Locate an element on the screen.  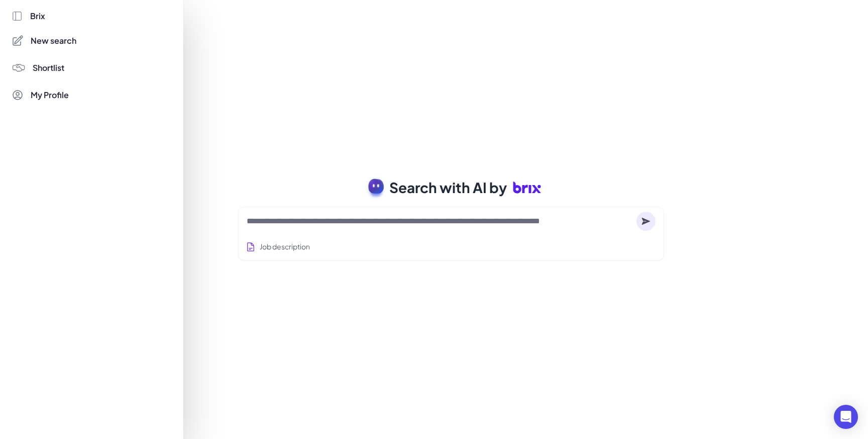
span: Shortlist is located at coordinates (48, 68).